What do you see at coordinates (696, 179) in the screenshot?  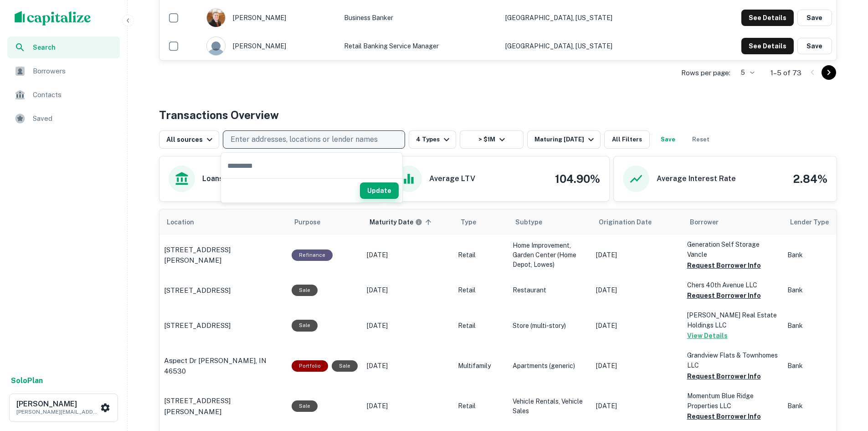 I see `h6: Average Interest Rate` at bounding box center [696, 179].